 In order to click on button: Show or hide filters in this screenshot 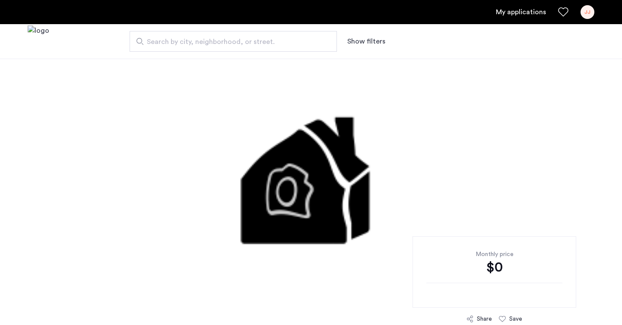, I will do `click(366, 41)`.